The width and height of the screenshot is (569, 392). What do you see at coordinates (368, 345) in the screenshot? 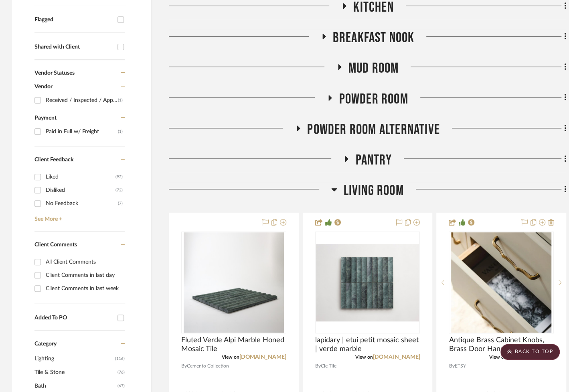
I see `span: lapidary | etui petit mosaic sheet | verde marble` at bounding box center [368, 345].